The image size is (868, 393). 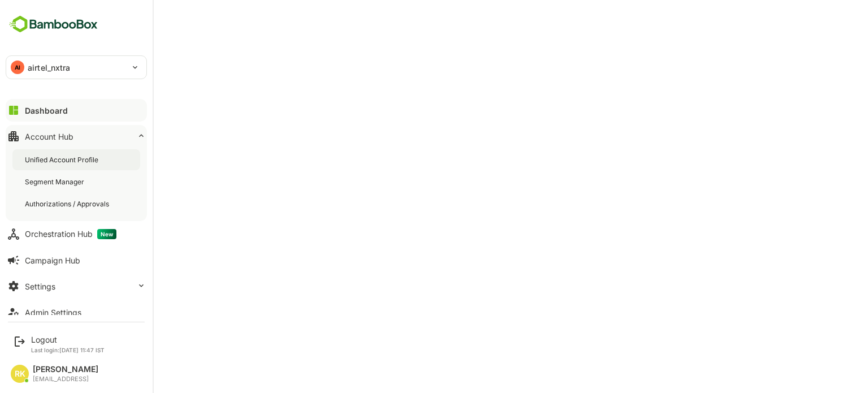 What do you see at coordinates (49, 136) in the screenshot?
I see `div: Account Hub` at bounding box center [49, 136].